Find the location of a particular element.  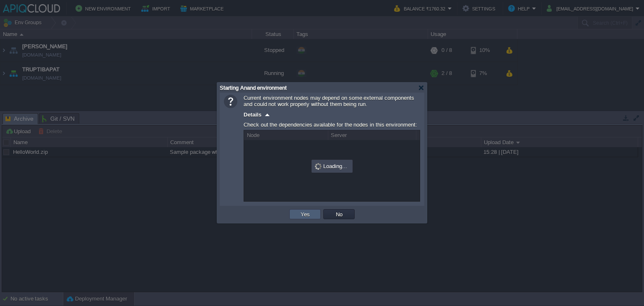

span: Starting Anand environment is located at coordinates (253, 88).